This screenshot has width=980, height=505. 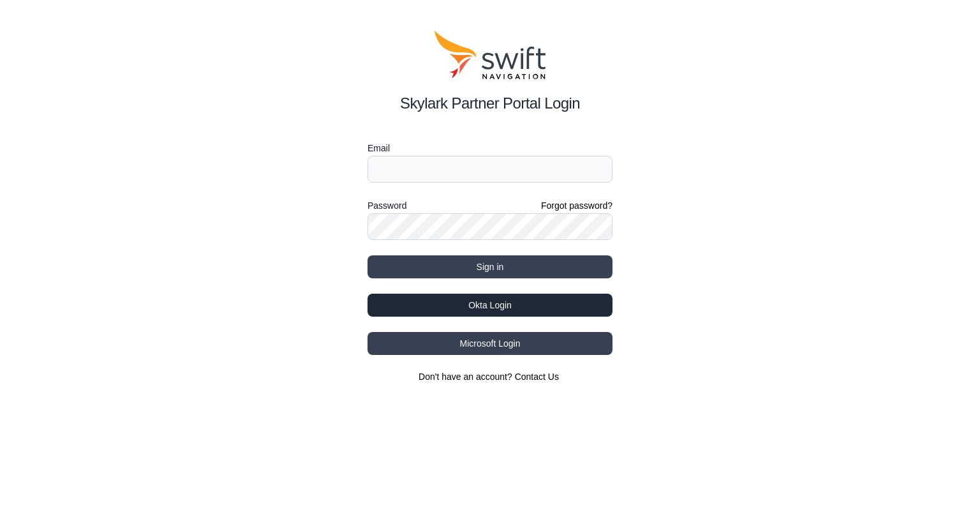 I want to click on label: Password, so click(x=387, y=206).